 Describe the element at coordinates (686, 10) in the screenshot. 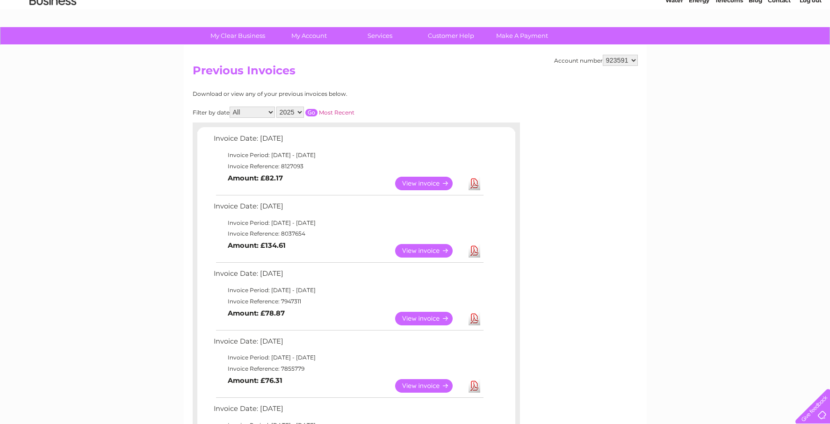

I see `span: 0333 014 3131` at that location.